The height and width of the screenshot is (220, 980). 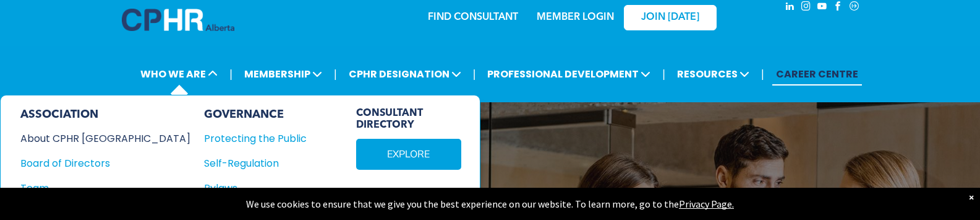 What do you see at coordinates (575, 17) in the screenshot?
I see `a: MEMBER LOGIN` at bounding box center [575, 17].